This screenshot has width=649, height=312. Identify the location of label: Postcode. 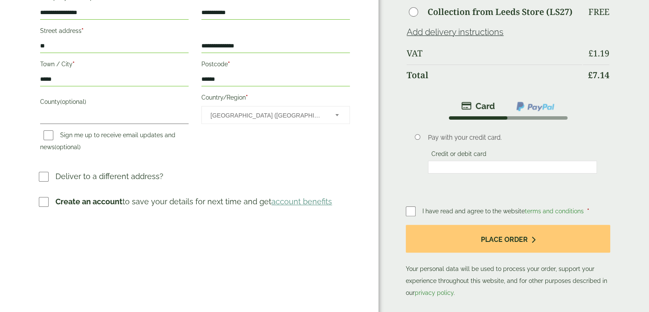
(276, 65).